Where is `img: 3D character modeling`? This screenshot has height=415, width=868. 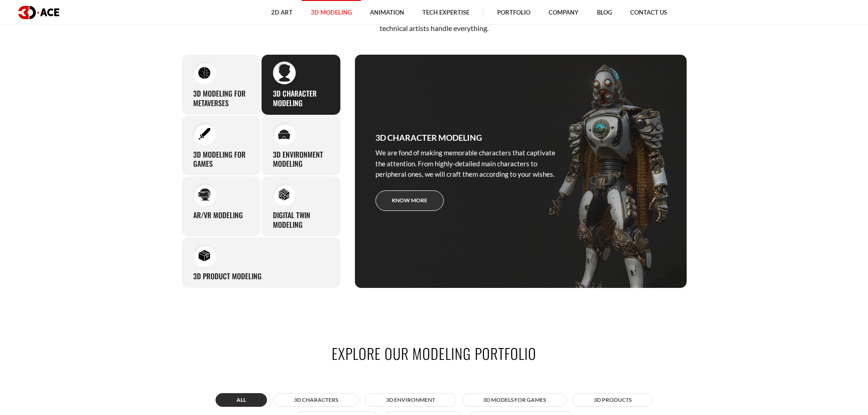 img: 3D character modeling is located at coordinates (284, 73).